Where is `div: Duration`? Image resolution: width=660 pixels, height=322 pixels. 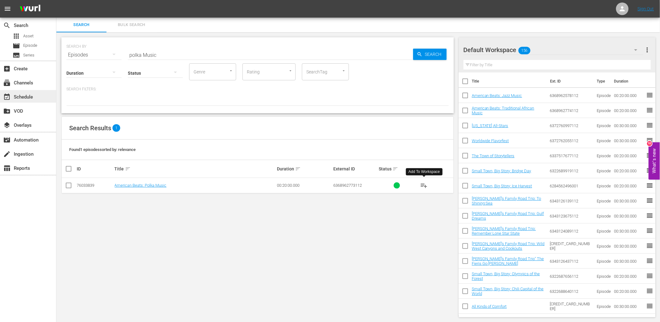
div: Duration is located at coordinates (304, 169).